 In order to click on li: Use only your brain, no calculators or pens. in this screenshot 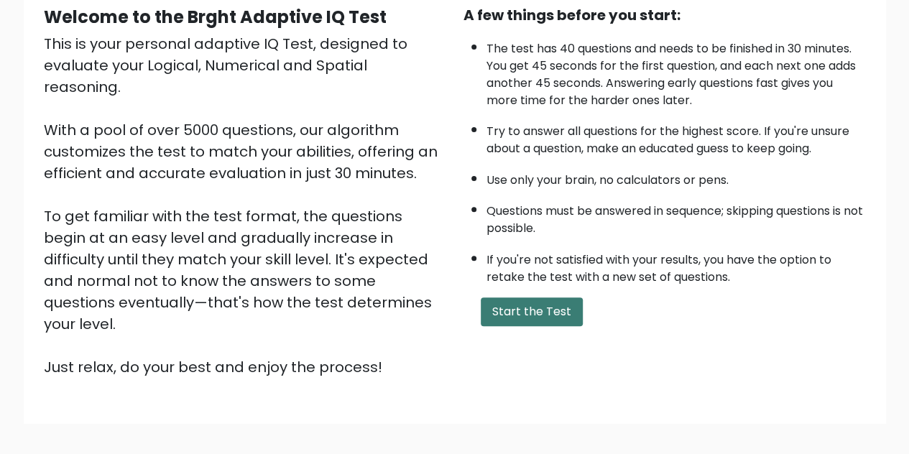, I will do `click(676, 177)`.